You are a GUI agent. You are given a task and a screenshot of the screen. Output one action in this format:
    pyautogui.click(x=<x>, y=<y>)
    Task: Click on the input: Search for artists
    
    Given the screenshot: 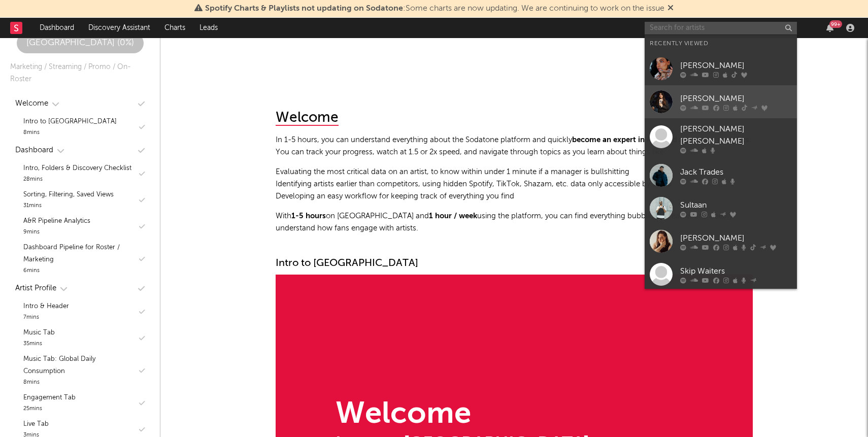 What is the action you would take?
    pyautogui.click(x=720, y=28)
    